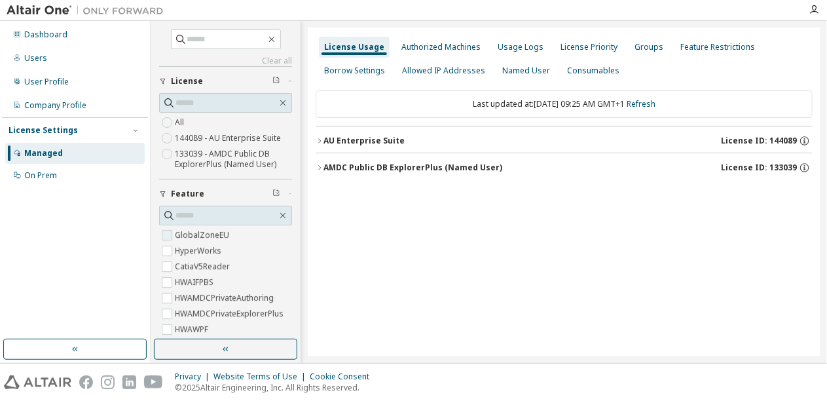 This screenshot has height=401, width=827. Describe the element at coordinates (718, 47) in the screenshot. I see `div: Feature Restrictions` at that location.